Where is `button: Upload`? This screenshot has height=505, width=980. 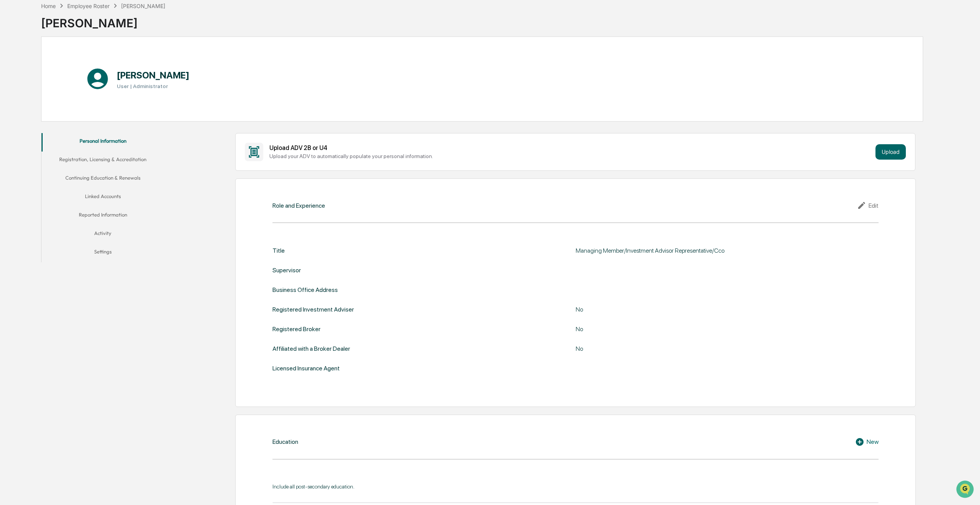
button: Upload is located at coordinates (891, 152).